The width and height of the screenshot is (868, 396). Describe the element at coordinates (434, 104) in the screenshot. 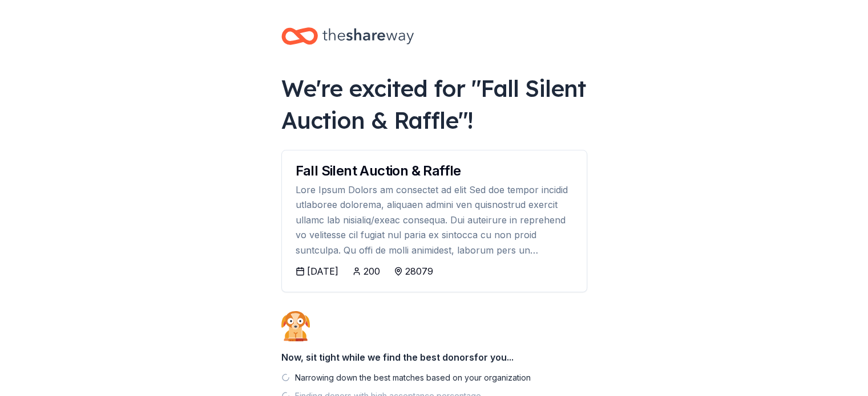

I see `div: We're excited for " Fall Silent Auction & Raffle "!` at that location.